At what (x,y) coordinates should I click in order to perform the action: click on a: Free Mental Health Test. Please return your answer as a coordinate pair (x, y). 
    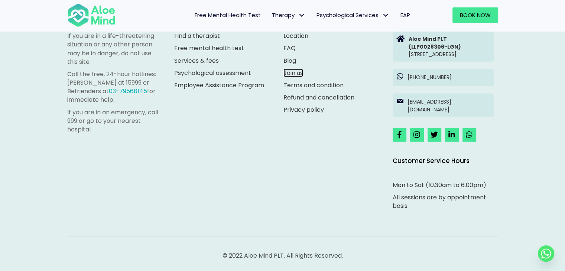
    Looking at the image, I should click on (228, 15).